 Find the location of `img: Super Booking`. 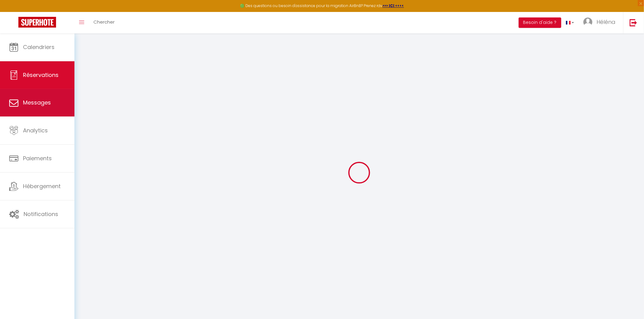

img: Super Booking is located at coordinates (37, 22).